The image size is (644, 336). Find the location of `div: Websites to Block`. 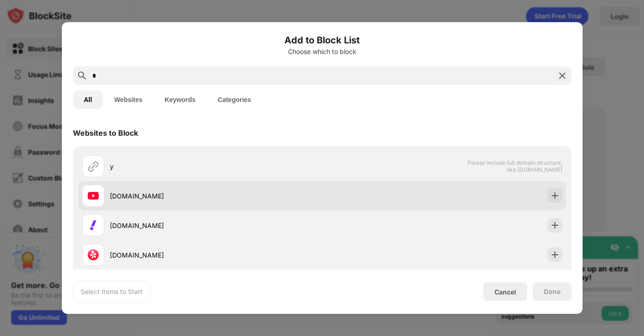

div: Websites to Block is located at coordinates (105, 133).